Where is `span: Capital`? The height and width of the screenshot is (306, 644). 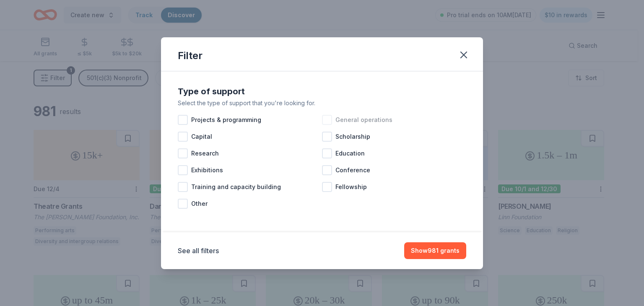
span: Capital is located at coordinates (202, 137).